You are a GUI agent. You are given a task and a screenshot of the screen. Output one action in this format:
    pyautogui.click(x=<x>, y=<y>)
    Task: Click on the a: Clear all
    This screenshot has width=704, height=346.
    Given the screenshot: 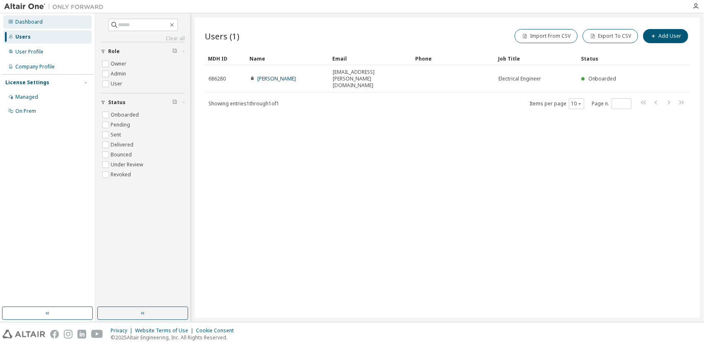 What is the action you would take?
    pyautogui.click(x=143, y=39)
    